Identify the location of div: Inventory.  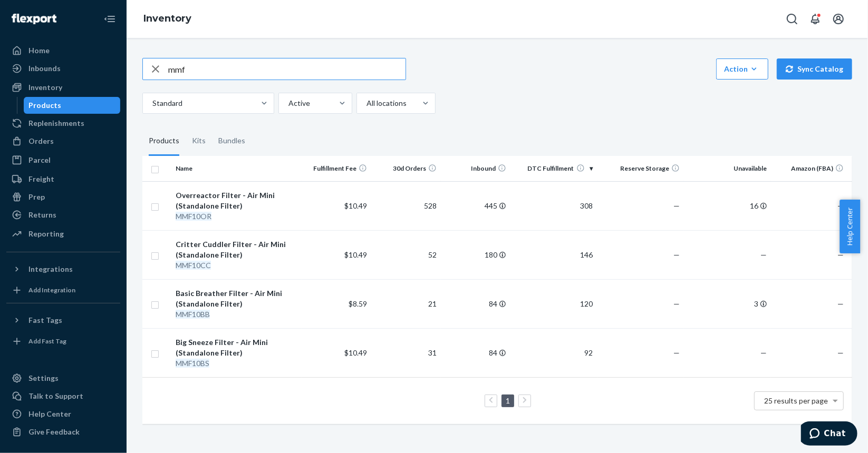
(45, 87).